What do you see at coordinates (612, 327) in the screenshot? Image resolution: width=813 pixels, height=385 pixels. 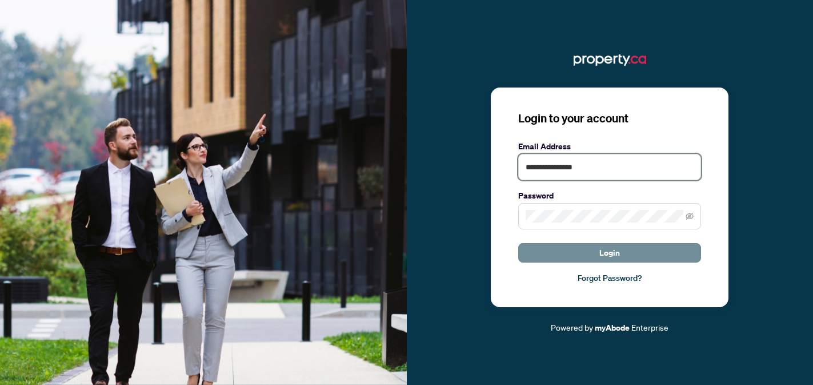 I see `a: myAbode` at bounding box center [612, 327].